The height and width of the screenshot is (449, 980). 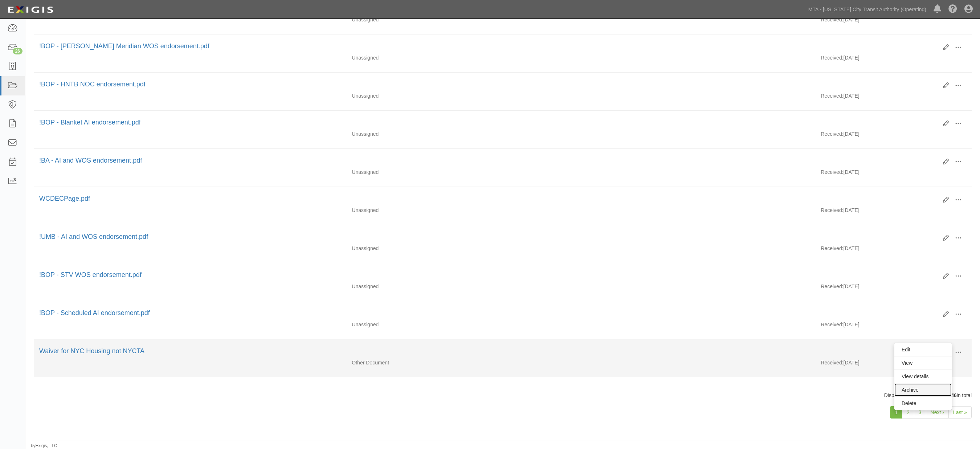 I want to click on div: !BOP - HNTB NOC endorsement.pdf, so click(x=488, y=85).